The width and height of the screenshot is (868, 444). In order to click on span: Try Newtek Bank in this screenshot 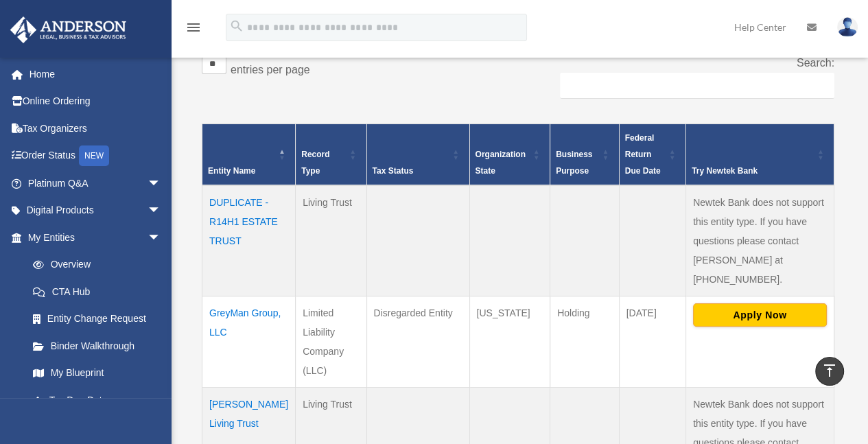, I will do `click(752, 171)`.